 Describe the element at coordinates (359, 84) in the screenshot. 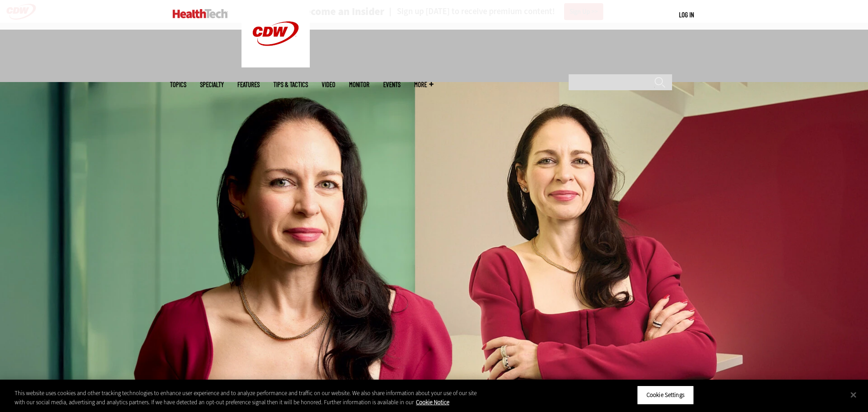

I see `a: MonITor` at that location.